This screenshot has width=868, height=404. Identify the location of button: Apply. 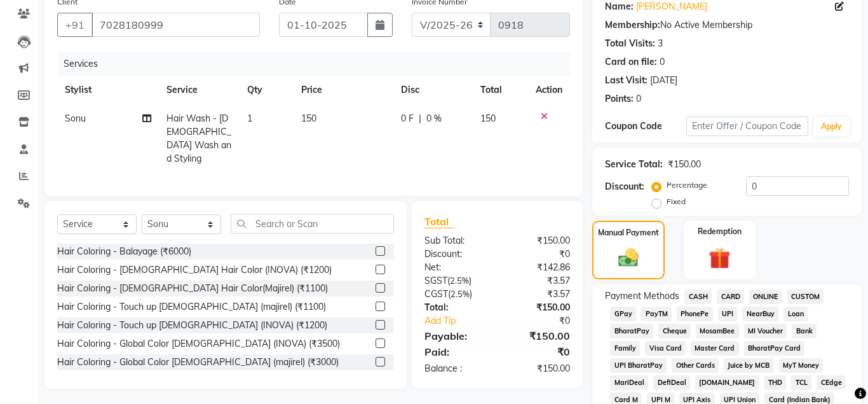
(831, 126).